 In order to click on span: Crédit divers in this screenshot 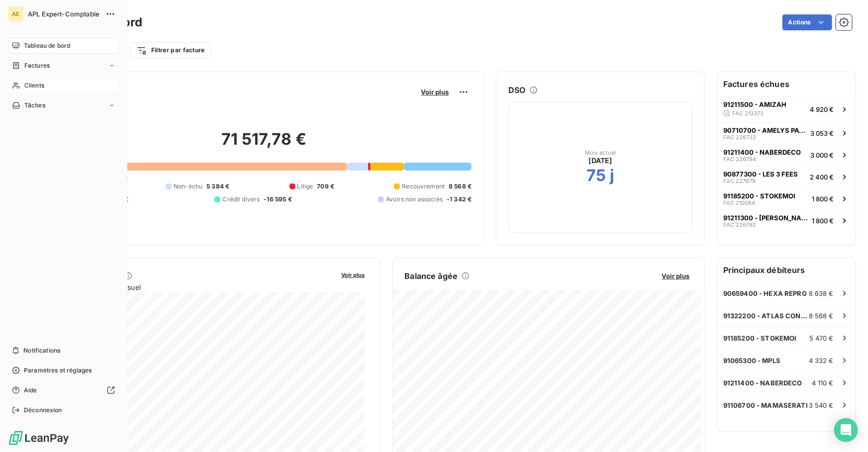, I will do `click(241, 199)`.